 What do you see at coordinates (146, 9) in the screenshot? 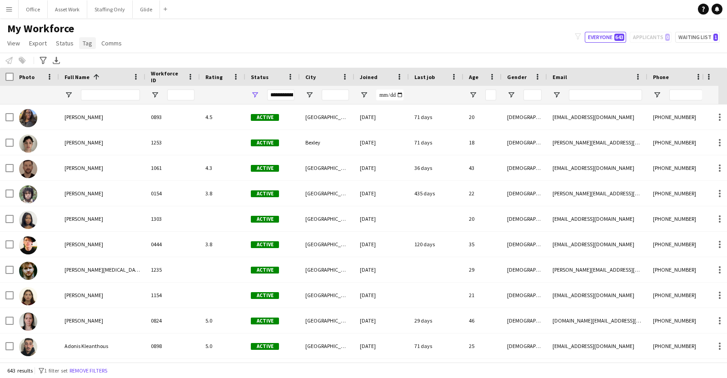
I see `button: Glide` at bounding box center [146, 9].